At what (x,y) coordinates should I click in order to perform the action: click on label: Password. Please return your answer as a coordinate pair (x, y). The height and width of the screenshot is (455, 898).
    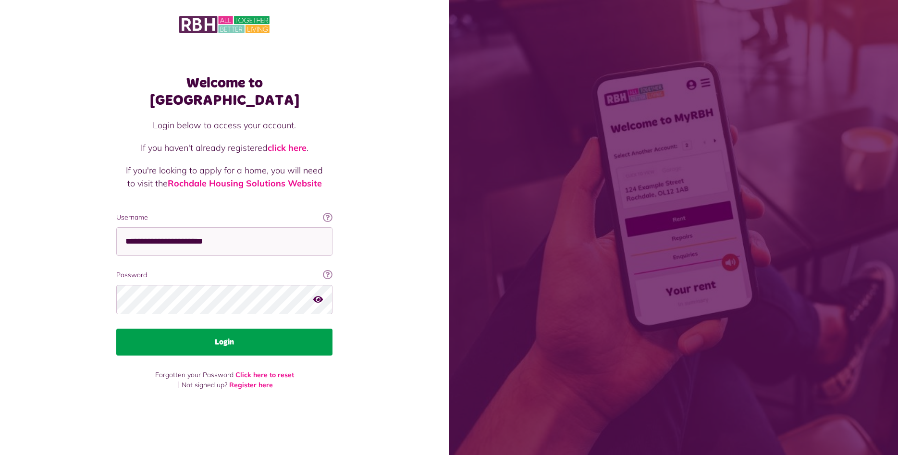
    Looking at the image, I should click on (224, 275).